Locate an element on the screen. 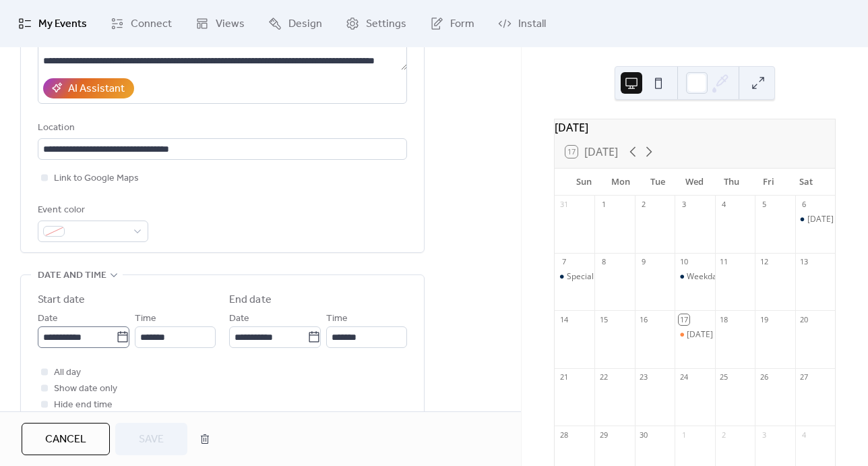 The image size is (868, 466). div: Special Sunday Tasting with Domain Divio is located at coordinates (574, 276).